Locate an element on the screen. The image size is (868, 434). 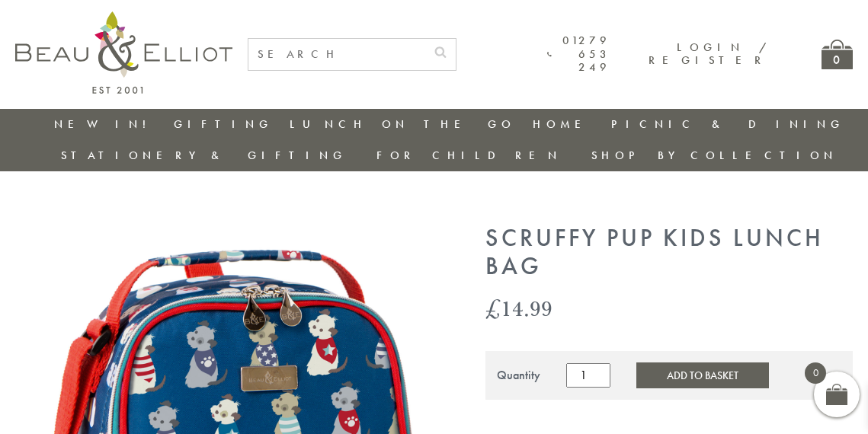
div: 0 is located at coordinates (836, 54).